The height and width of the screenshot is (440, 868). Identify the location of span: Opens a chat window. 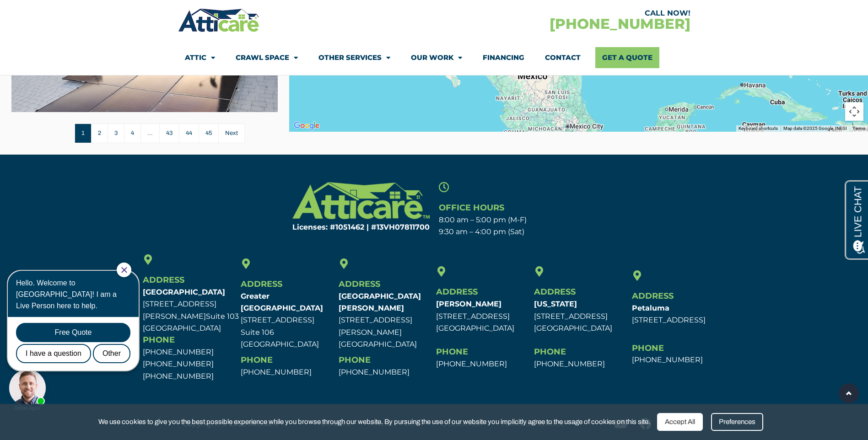
(48, 13).